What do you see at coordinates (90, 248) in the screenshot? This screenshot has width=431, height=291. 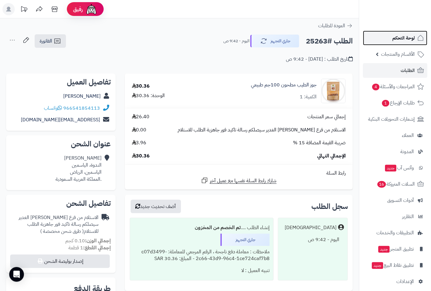 I see `small: 1 قطعة` at bounding box center [90, 248].